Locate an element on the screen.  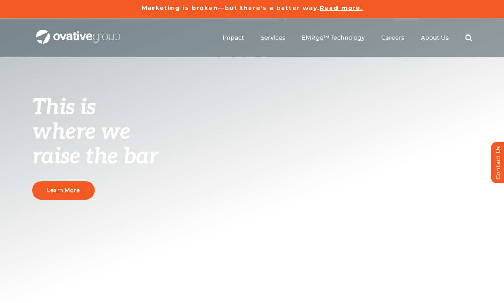
a: Search is located at coordinates (469, 38).